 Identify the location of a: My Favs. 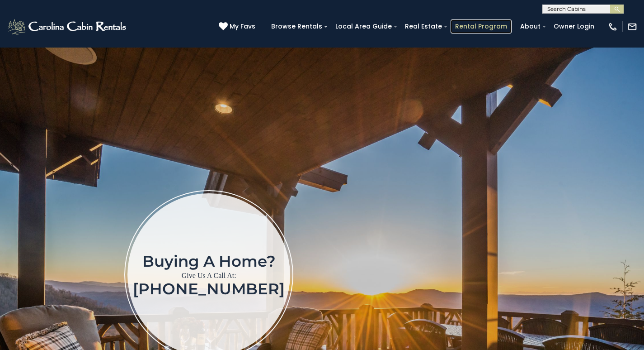
(238, 27).